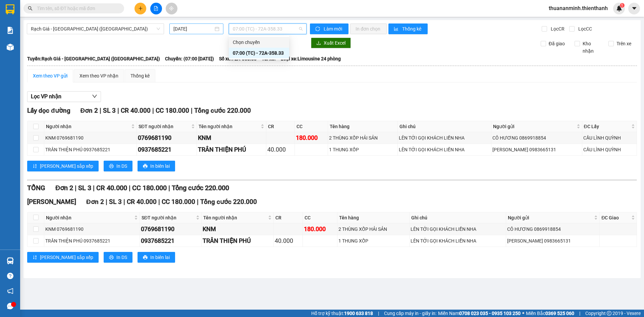 This screenshot has height=317, width=644. Describe the element at coordinates (557, 43) in the screenshot. I see `span: Đã giao` at that location.